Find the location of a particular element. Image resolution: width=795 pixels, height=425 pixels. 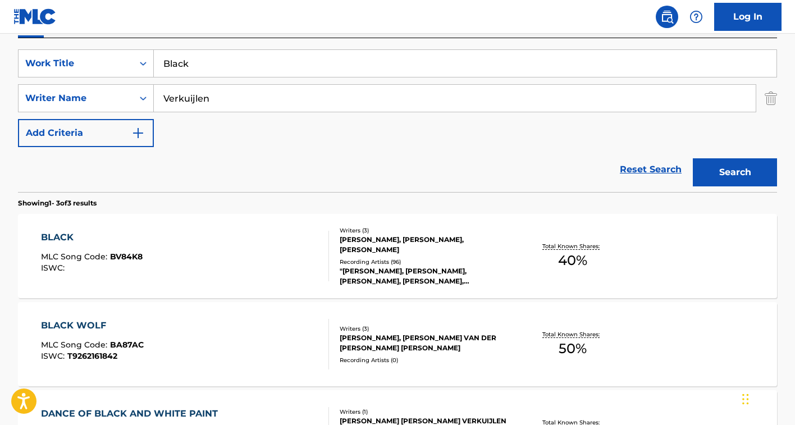

p: Showing 1 - 3 of 3 results is located at coordinates (57, 203).